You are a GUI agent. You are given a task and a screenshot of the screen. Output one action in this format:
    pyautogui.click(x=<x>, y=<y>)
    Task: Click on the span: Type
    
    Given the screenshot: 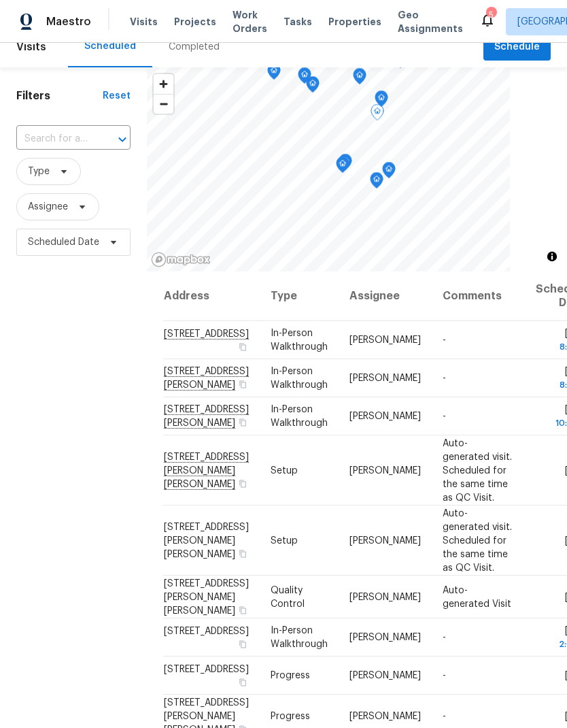 What is the action you would take?
    pyautogui.click(x=39, y=171)
    